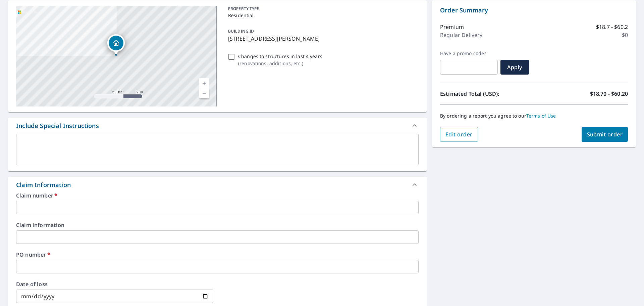 The height and width of the screenshot is (306, 644). I want to click on p: $18.7 - $60.2, so click(612, 27).